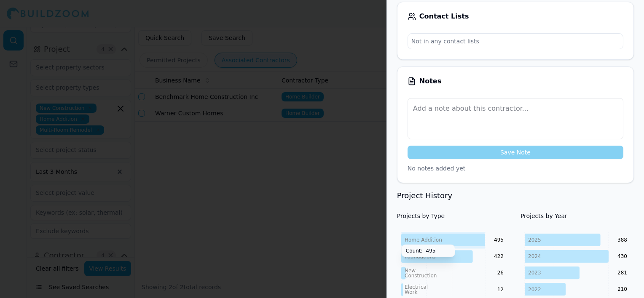  I want to click on div: Notes, so click(515, 81).